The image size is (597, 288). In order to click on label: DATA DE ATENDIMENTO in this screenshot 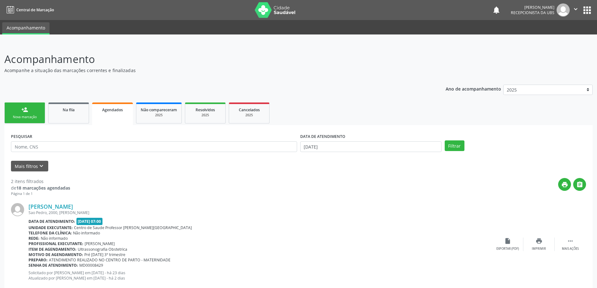, I will do `click(323, 136)`.